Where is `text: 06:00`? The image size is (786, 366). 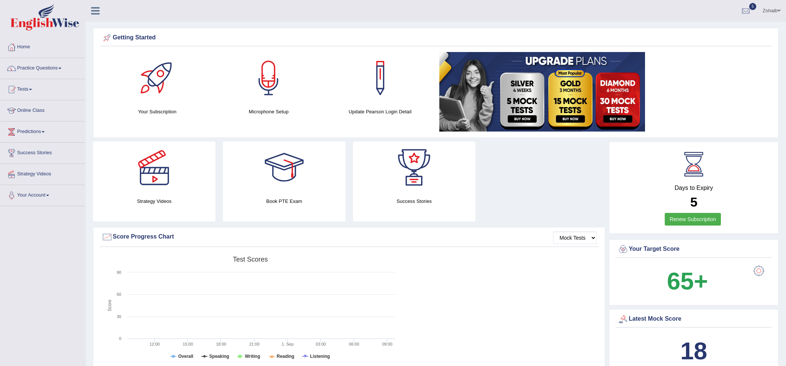
text: 06:00 is located at coordinates (354, 344).